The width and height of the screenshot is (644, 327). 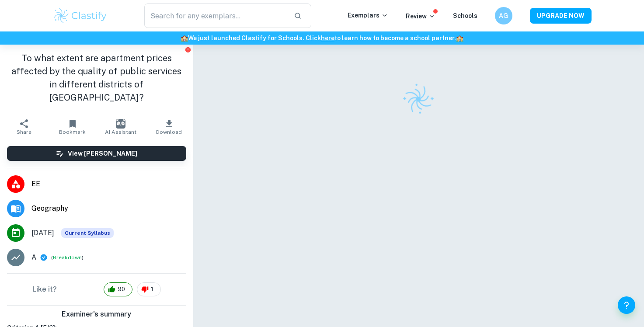 I want to click on p: Review, so click(x=421, y=16).